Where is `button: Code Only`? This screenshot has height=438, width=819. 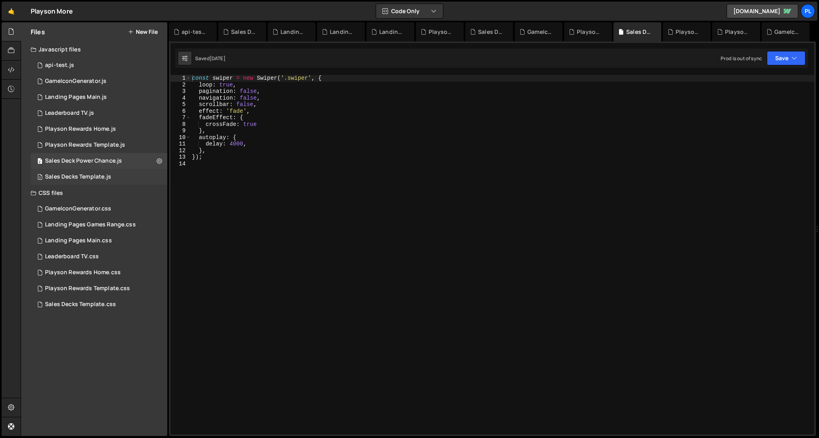 button: Code Only is located at coordinates (410, 11).